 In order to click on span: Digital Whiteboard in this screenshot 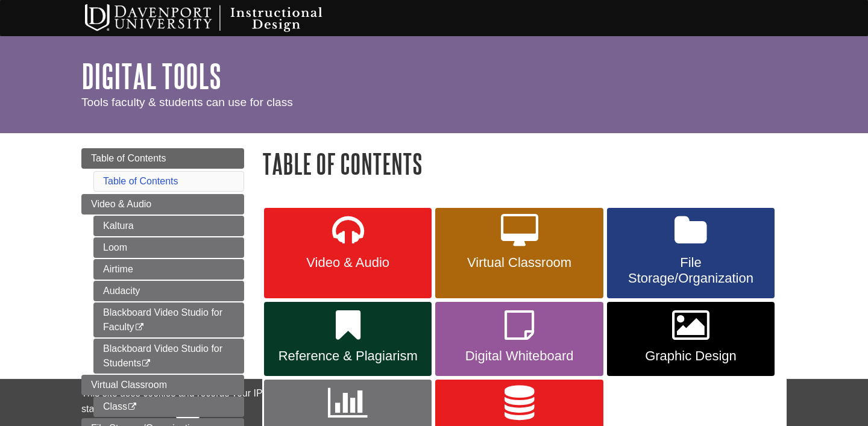, I will do `click(519, 357)`.